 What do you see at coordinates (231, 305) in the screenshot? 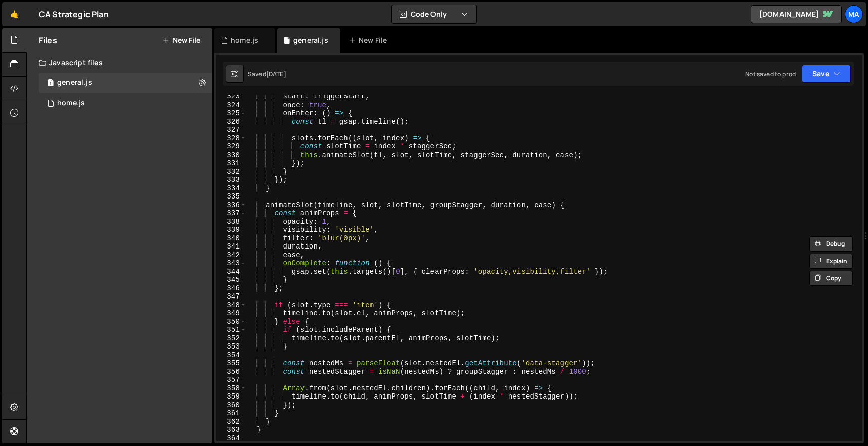
I see `div: 348` at bounding box center [231, 305].